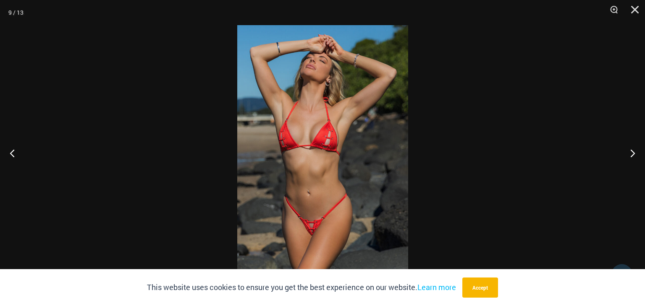  What do you see at coordinates (301, 288) in the screenshot?
I see `p: This website uses cookies to ensure you get the best experience on our website.` at bounding box center [301, 288].